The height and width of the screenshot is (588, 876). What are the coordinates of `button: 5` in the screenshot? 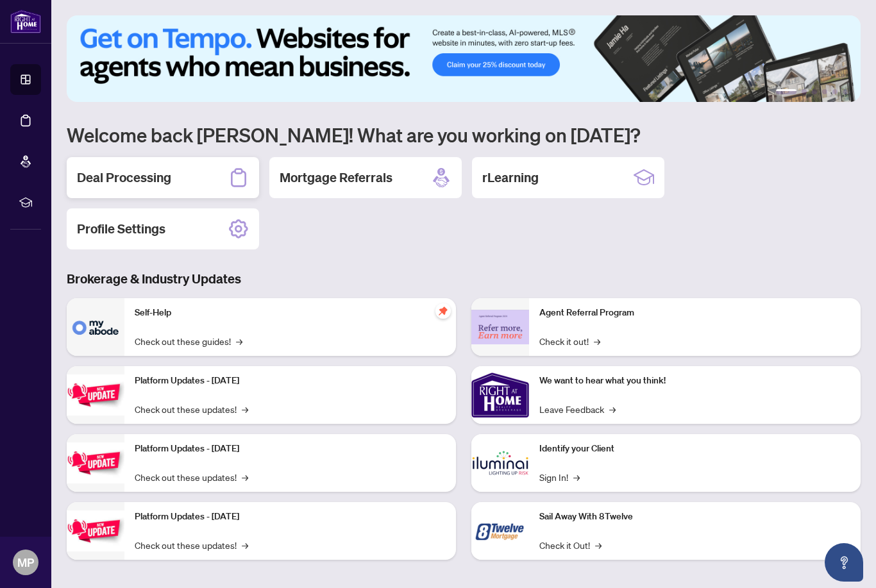 It's located at (835, 92).